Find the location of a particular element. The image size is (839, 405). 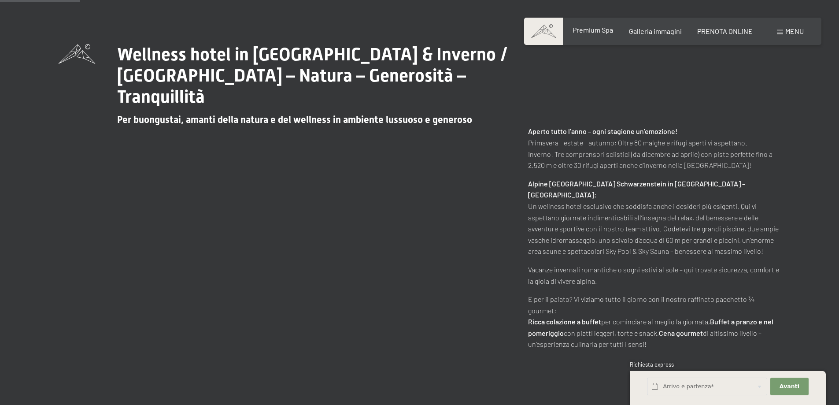

button: Avanti is located at coordinates (789, 386).